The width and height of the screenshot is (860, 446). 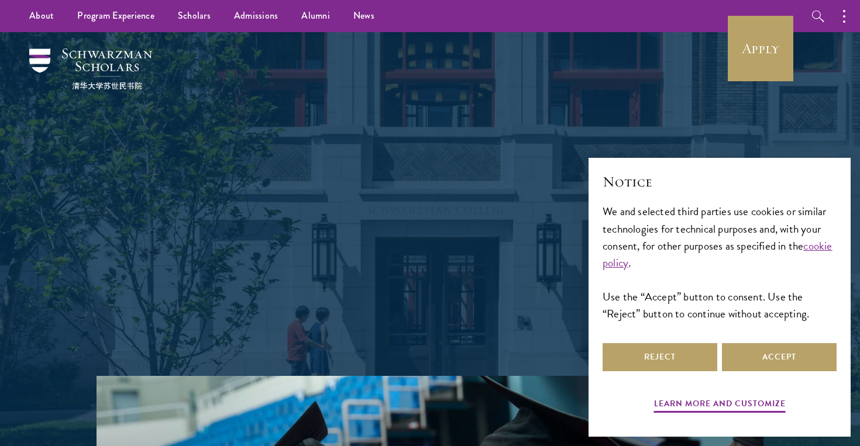 I want to click on div: We and selected third parties use cookies or similar technologies for technical purposes and, wit..., so click(x=719, y=262).